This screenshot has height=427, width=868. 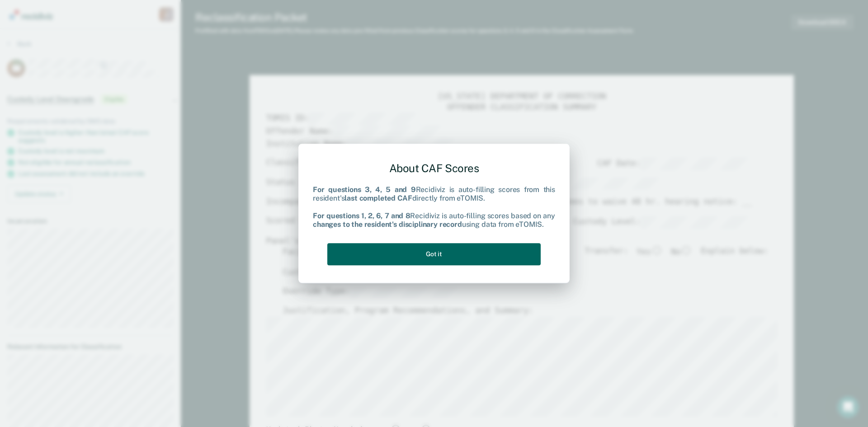 I want to click on button: Got it, so click(x=434, y=254).